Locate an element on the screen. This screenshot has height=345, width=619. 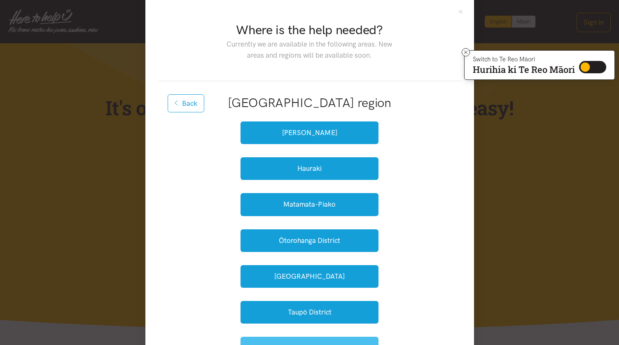
p: Currently we are available in the following areas. New areas and regions will be available soon. is located at coordinates (309, 50).